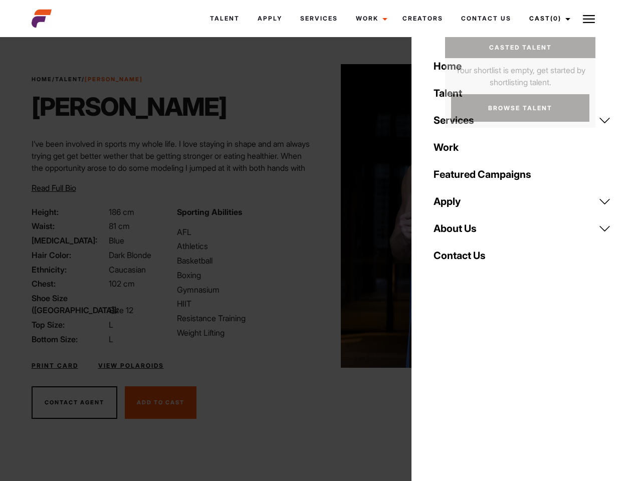 The height and width of the screenshot is (481, 633). What do you see at coordinates (69, 226) in the screenshot?
I see `span: Waist:` at bounding box center [69, 226].